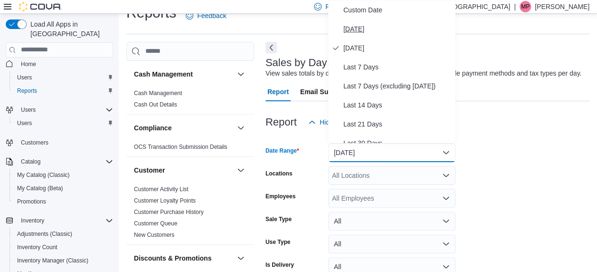 This screenshot has height=272, width=597. What do you see at coordinates (155, 105) in the screenshot?
I see `span: Cash Out Details` at bounding box center [155, 105].